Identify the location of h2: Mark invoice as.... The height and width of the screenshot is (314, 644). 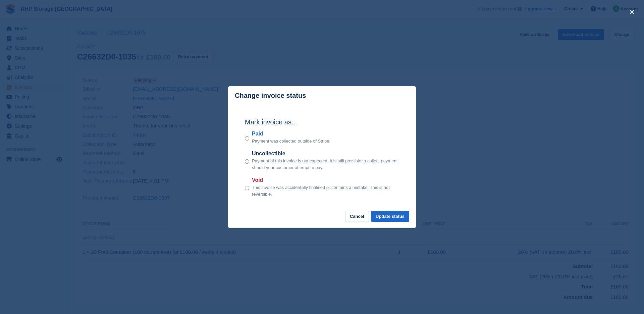
(322, 122).